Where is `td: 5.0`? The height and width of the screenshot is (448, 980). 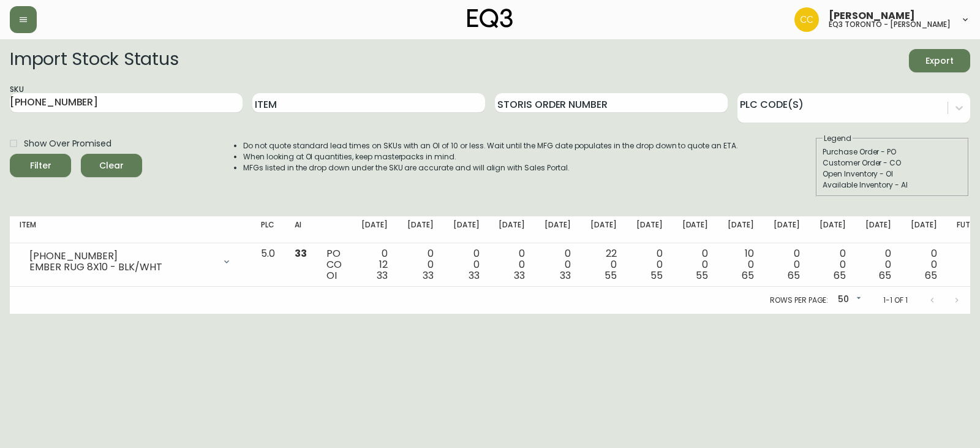 td: 5.0 is located at coordinates (268, 265).